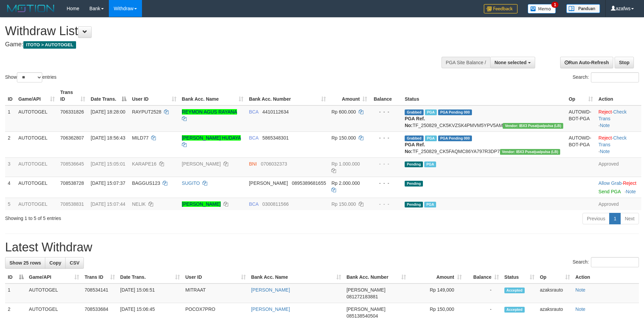 The image size is (644, 322). What do you see at coordinates (29, 78) in the screenshot?
I see `select: Showentries` at bounding box center [29, 78].